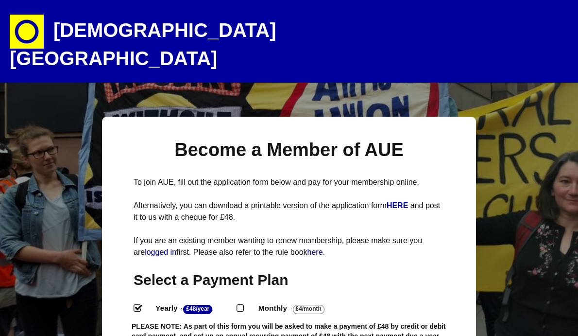 The height and width of the screenshot is (336, 578). I want to click on img: circle-e1448293145835.png, so click(27, 32).